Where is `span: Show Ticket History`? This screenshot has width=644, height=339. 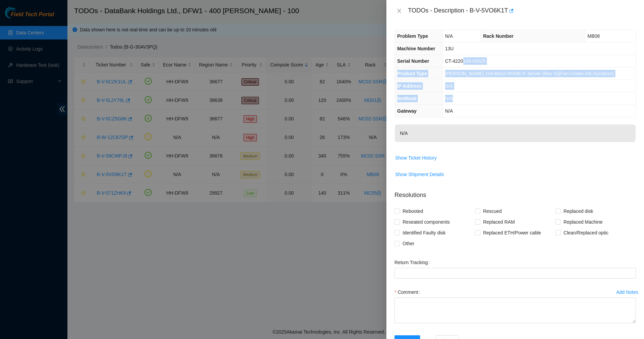
span: Show Ticket History is located at coordinates (416, 158).